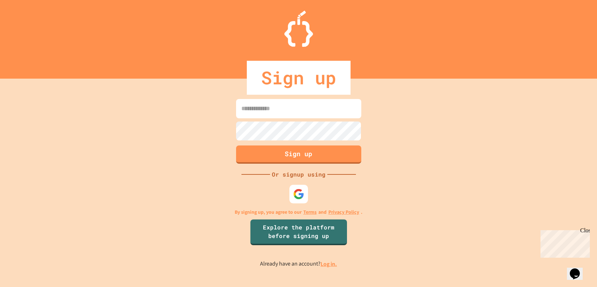 The height and width of the screenshot is (287, 597). What do you see at coordinates (26, 24) in the screenshot?
I see `div: Chat with us now!Close` at bounding box center [26, 24].